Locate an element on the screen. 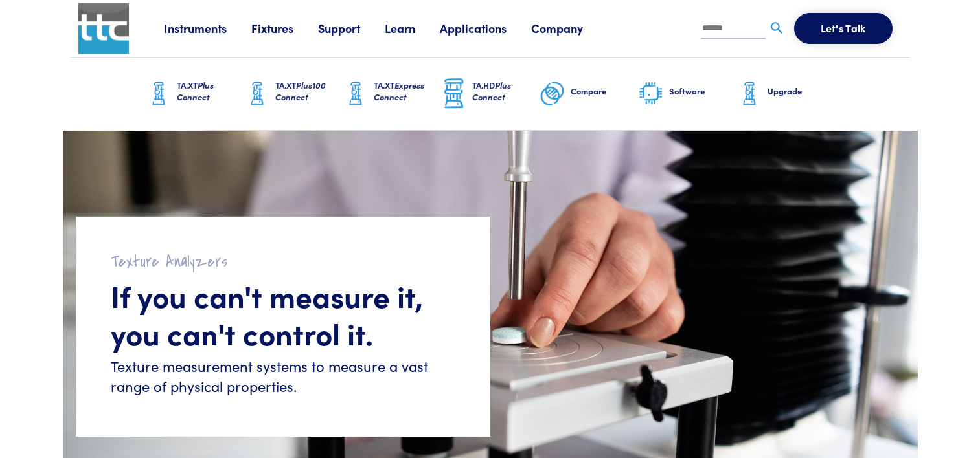 The height and width of the screenshot is (458, 980). a: TA.HDPlus Connect is located at coordinates (490, 94).